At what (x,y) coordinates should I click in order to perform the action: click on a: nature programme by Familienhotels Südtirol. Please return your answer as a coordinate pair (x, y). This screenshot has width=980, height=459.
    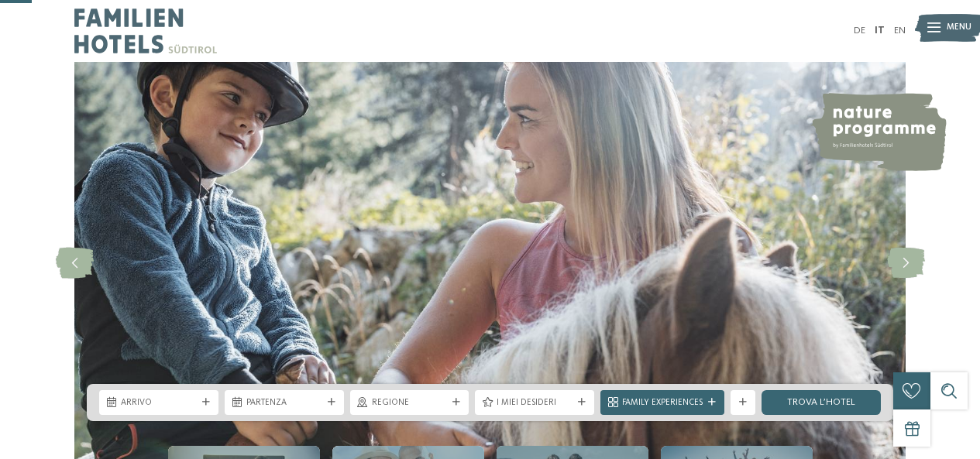
    Looking at the image, I should click on (879, 132).